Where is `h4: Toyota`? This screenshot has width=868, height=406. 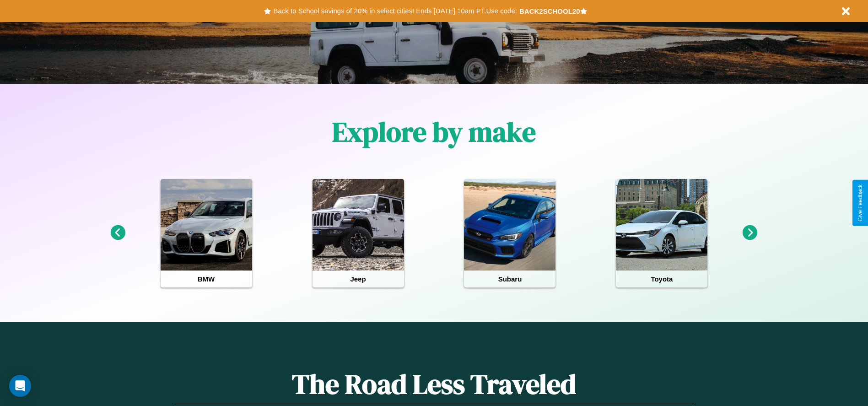
h4: Toyota is located at coordinates (662, 279).